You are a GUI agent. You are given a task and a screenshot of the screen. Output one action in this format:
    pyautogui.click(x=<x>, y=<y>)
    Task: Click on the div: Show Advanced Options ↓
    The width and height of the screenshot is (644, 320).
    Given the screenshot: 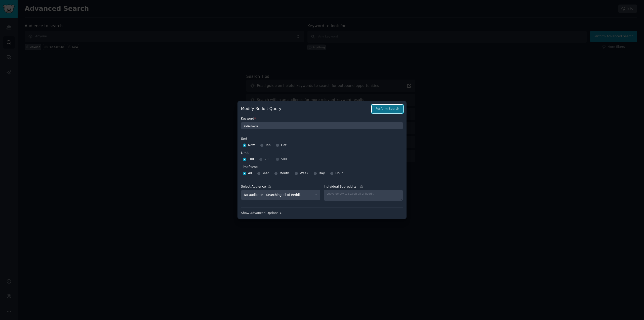 What is the action you would take?
    pyautogui.click(x=322, y=214)
    